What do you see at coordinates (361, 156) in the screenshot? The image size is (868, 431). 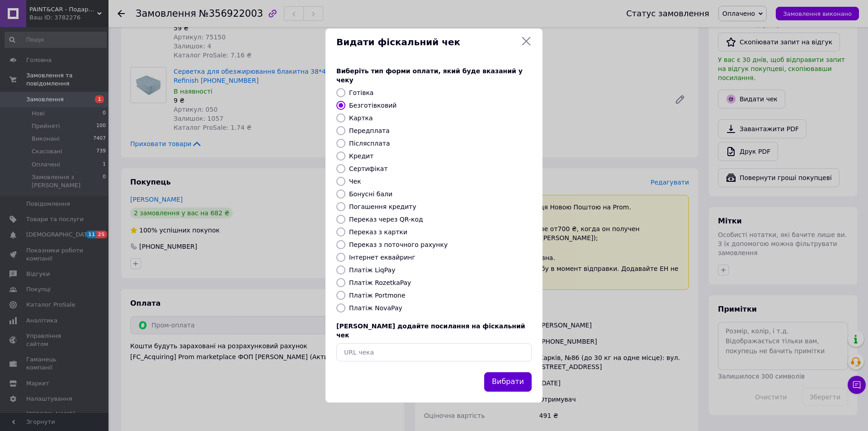 I see `label: Кредит` at bounding box center [361, 156].